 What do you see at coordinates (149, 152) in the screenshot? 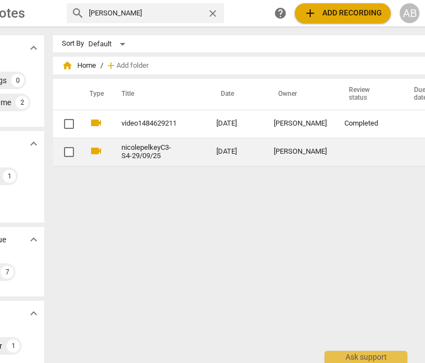
I see `a: nicolepelkeyC3-S4-29/09/25` at bounding box center [149, 152].